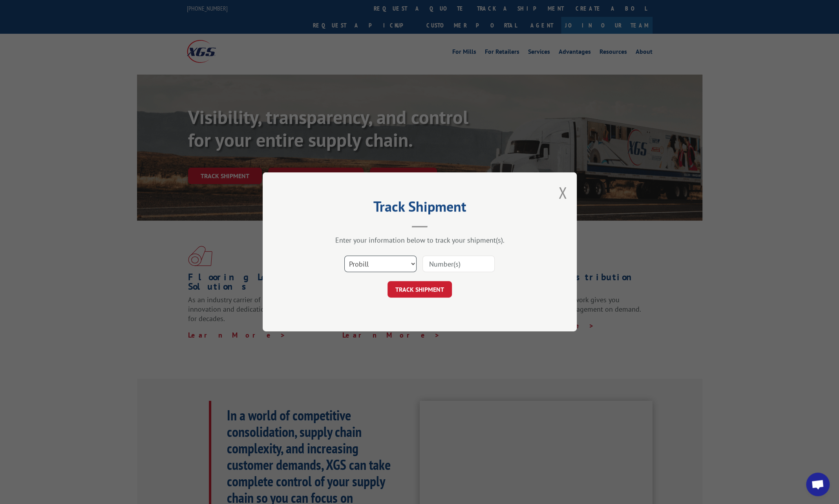 The height and width of the screenshot is (504, 839). What do you see at coordinates (420, 290) in the screenshot?
I see `button: TRACK SHIPMENT` at bounding box center [420, 290].